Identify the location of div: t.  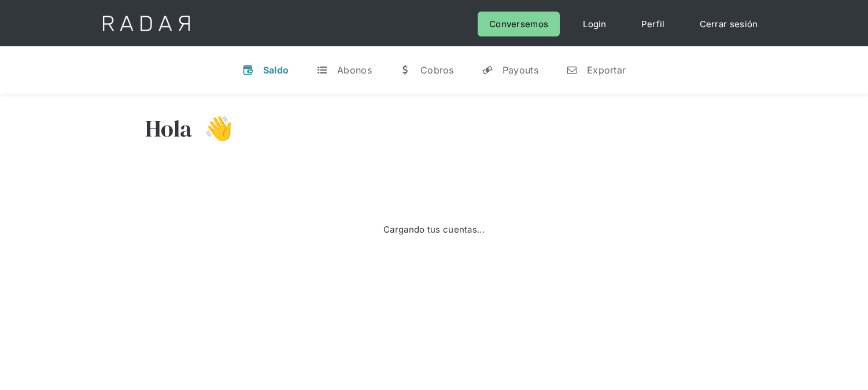
(322, 70).